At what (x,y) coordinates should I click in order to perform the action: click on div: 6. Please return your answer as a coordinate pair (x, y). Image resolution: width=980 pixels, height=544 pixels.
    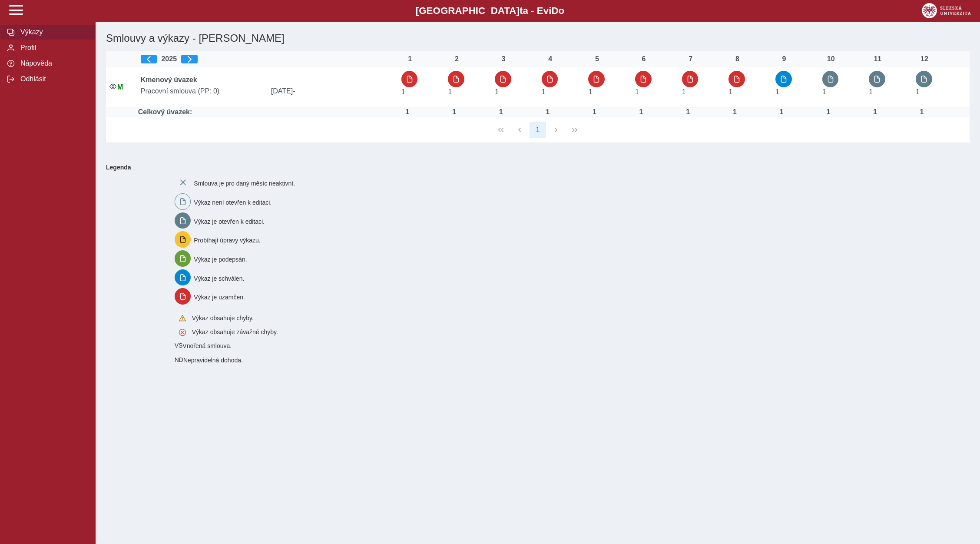
    Looking at the image, I should click on (643, 59).